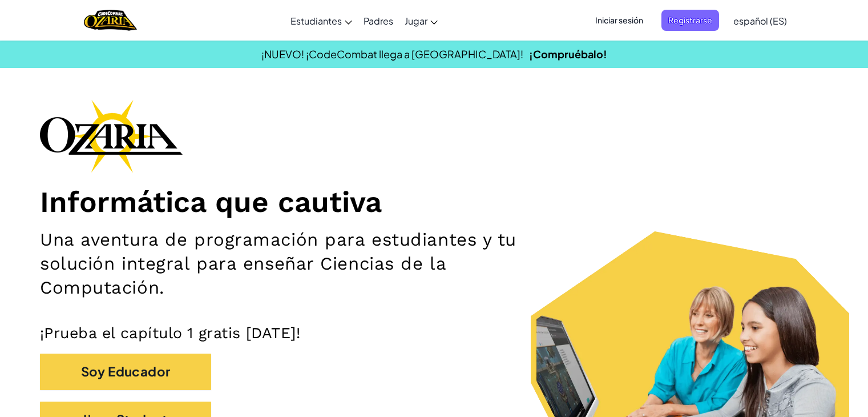  Describe the element at coordinates (111, 136) in the screenshot. I see `img: Ozaria branding logo` at that location.